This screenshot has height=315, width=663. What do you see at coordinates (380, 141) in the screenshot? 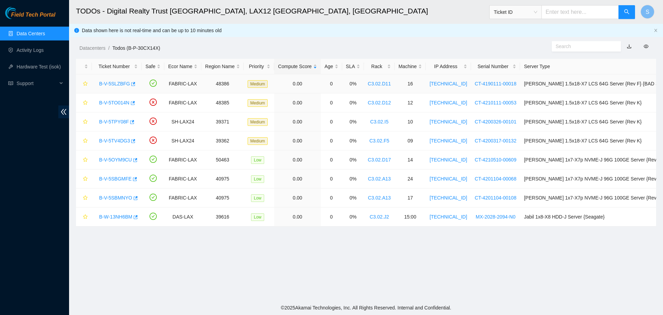
I see `a: C3.02.F5` at bounding box center [380, 141].